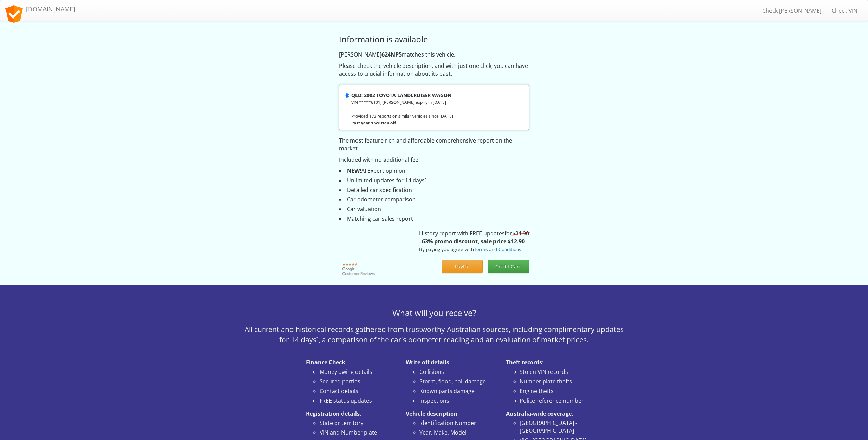 This screenshot has height=440, width=868. I want to click on p: Included with no additional fee:, so click(434, 159).